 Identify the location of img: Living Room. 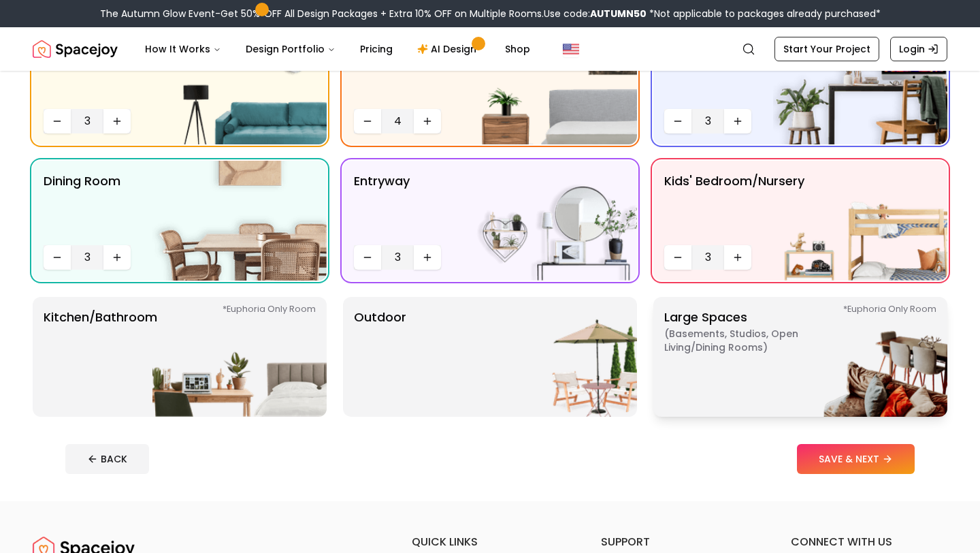
(240, 84).